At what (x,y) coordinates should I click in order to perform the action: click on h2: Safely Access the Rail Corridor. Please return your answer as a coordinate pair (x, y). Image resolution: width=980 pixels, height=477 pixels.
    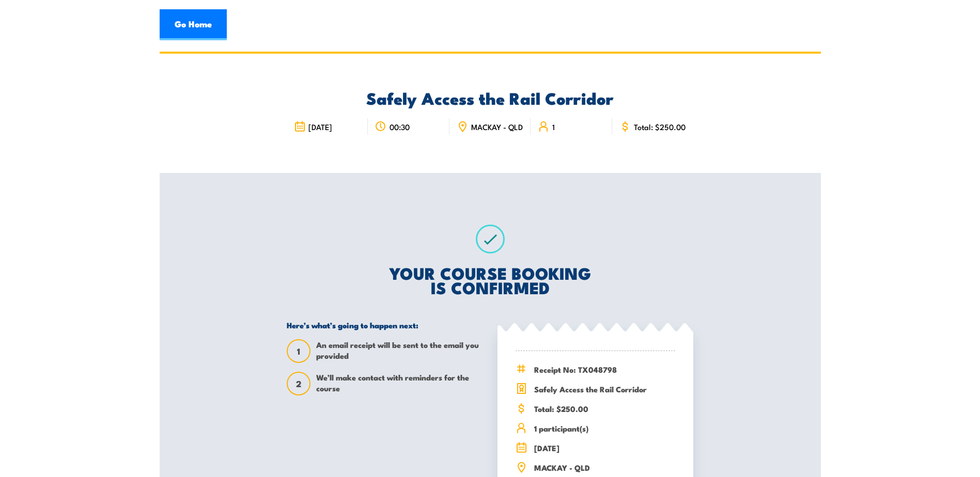
    Looking at the image, I should click on (490, 98).